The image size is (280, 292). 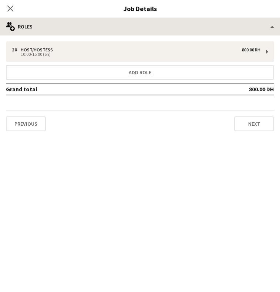 What do you see at coordinates (85, 89) in the screenshot?
I see `td: Grand total` at bounding box center [85, 89].